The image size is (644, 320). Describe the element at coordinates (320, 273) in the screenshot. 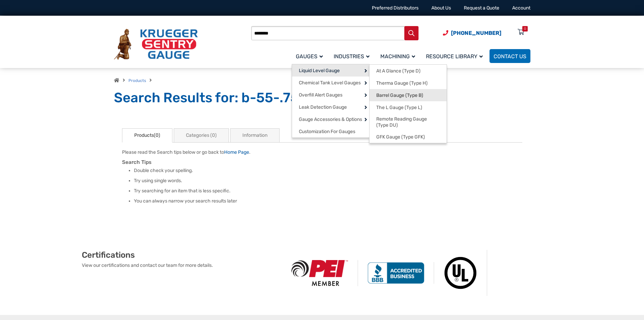

I see `img: PEI Member` at that location.